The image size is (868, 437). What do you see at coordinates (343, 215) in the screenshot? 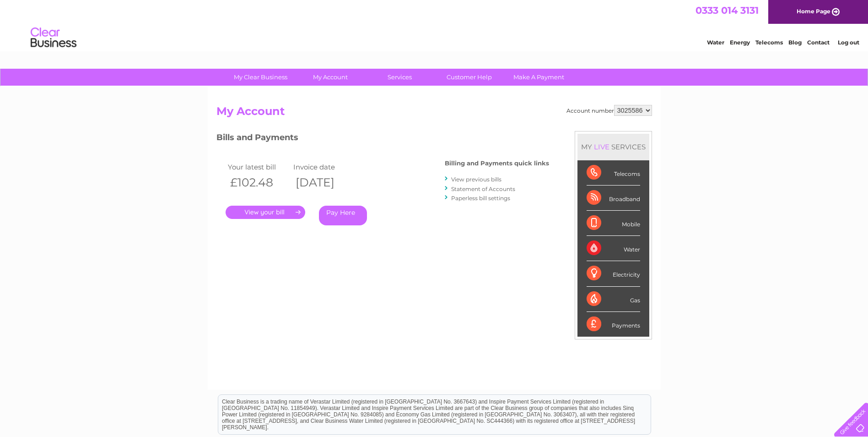
I see `a: Pay Here` at bounding box center [343, 215].